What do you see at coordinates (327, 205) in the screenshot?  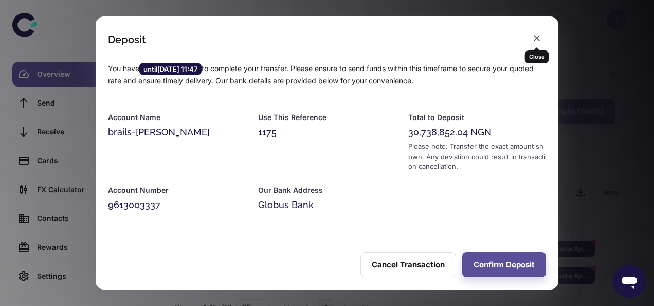 I see `div: Globus Bank` at bounding box center [327, 205].